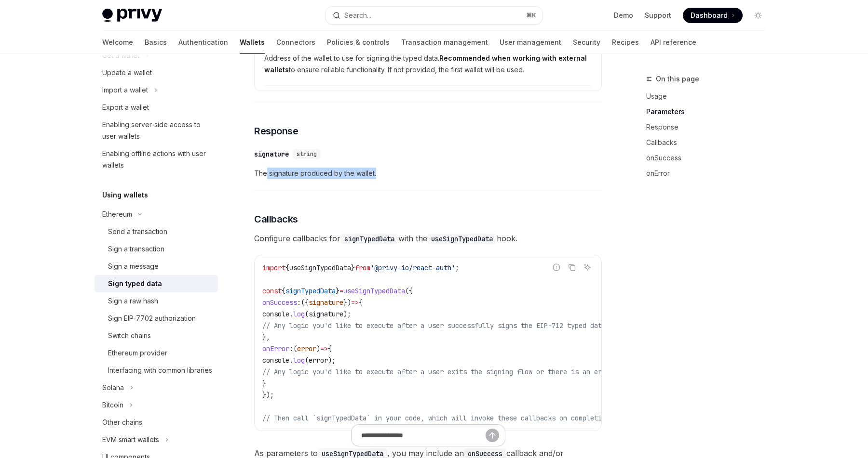  Describe the element at coordinates (307, 349) in the screenshot. I see `span: error` at that location.